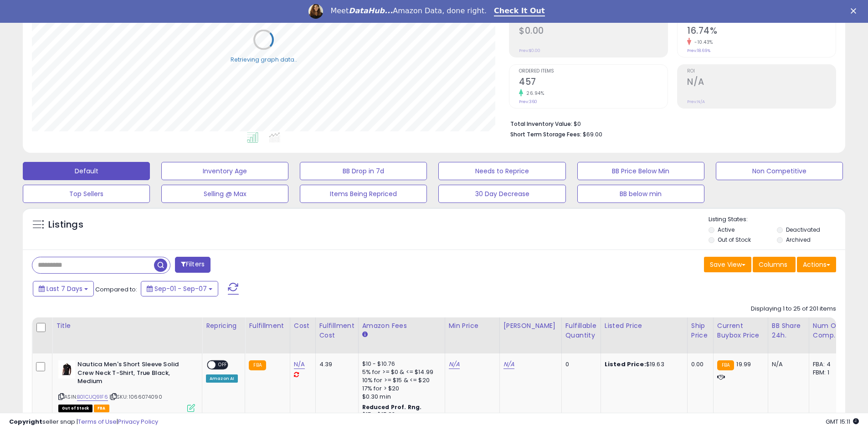  What do you see at coordinates (267, 326) in the screenshot?
I see `div: Fulfillment` at bounding box center [267, 326].